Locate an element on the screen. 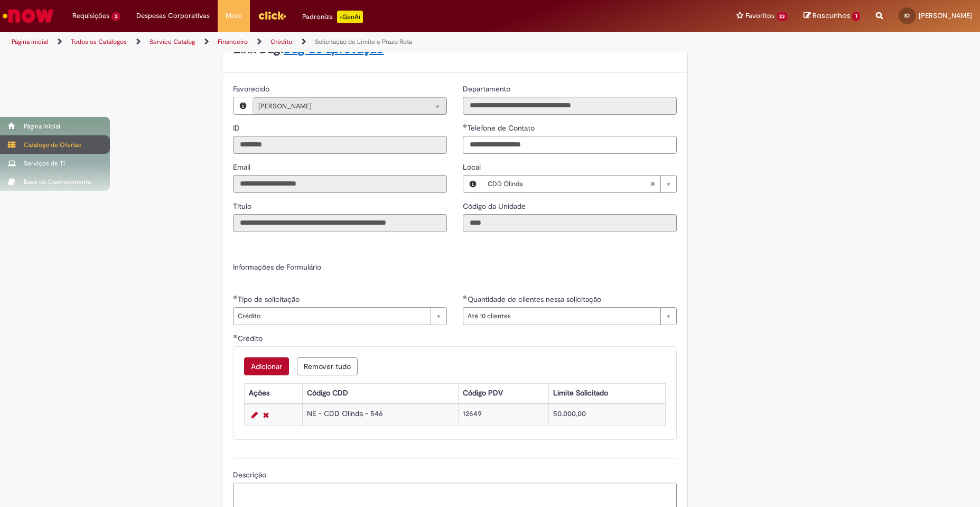  span: 3 is located at coordinates (116, 17).